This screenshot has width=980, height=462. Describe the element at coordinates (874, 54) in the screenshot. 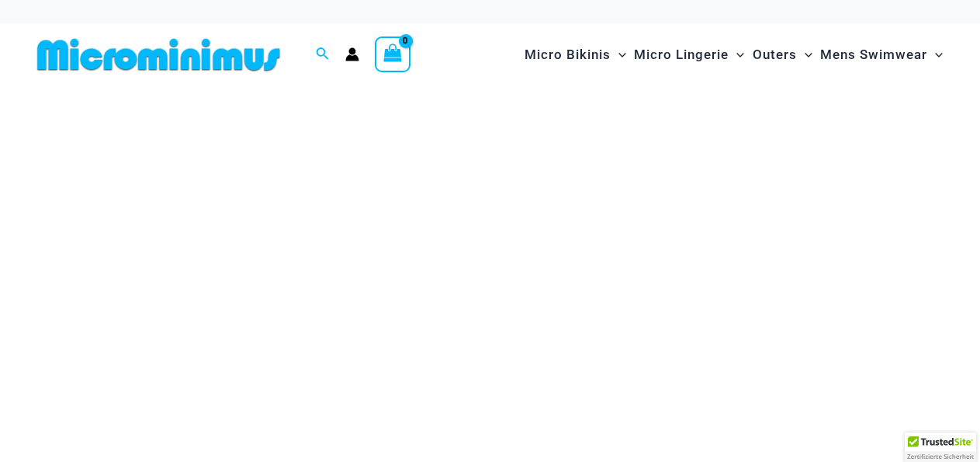

I see `span: Mens Swimwear` at that location.